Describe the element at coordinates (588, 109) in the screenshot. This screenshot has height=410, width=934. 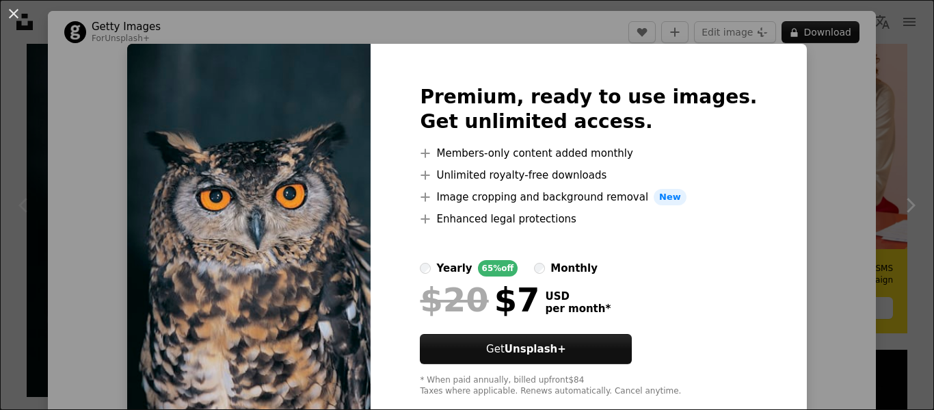
I see `h2: Premium, ready to use images. Get unlimited access.` at that location.